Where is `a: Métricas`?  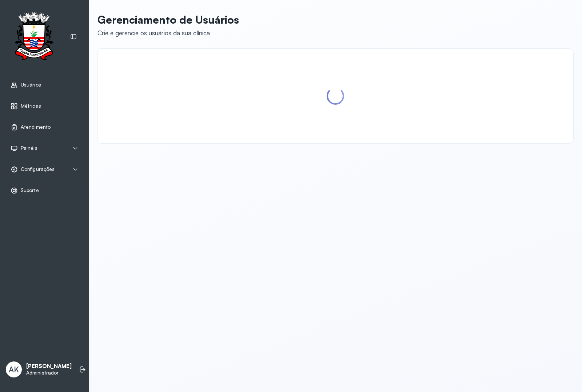 a: Métricas is located at coordinates (44, 106).